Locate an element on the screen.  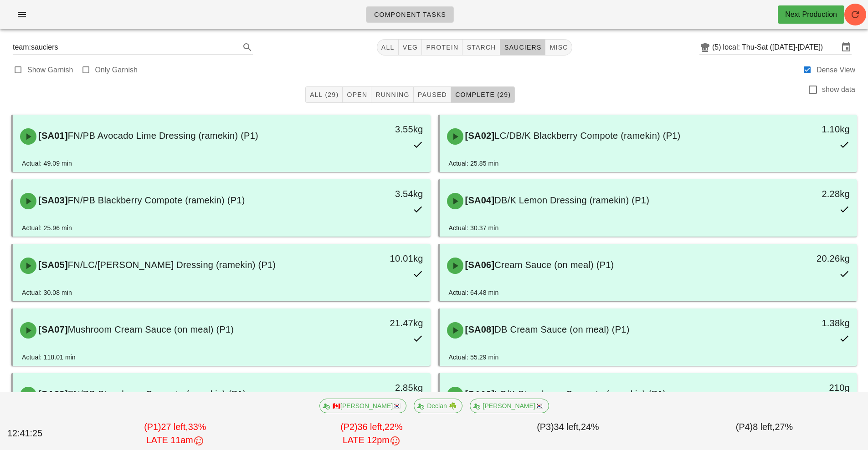
button: veg is located at coordinates (410, 48).